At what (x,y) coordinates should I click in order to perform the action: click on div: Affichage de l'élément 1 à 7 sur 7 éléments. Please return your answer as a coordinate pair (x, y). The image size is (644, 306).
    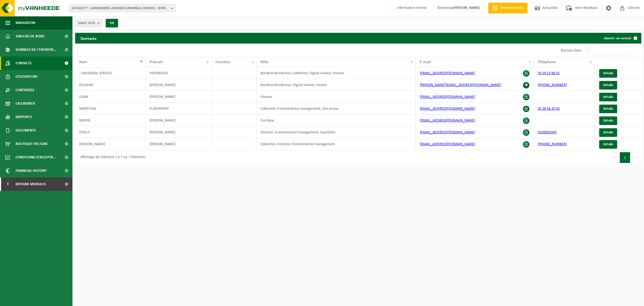
    Looking at the image, I should click on (111, 157).